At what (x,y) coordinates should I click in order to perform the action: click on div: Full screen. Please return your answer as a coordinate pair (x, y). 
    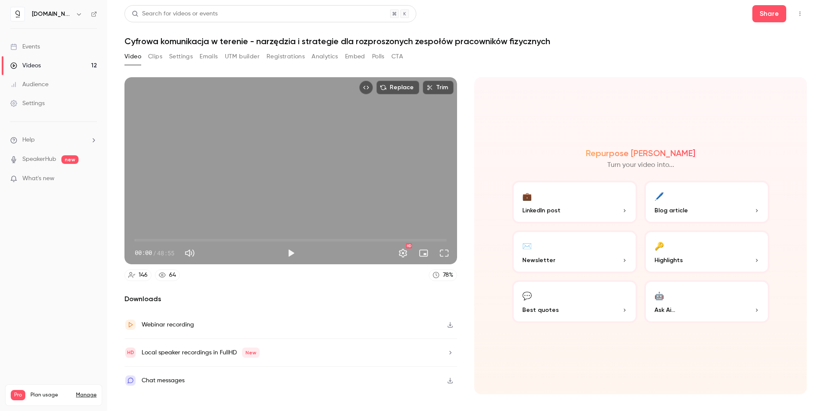
    Looking at the image, I should click on (444, 253).